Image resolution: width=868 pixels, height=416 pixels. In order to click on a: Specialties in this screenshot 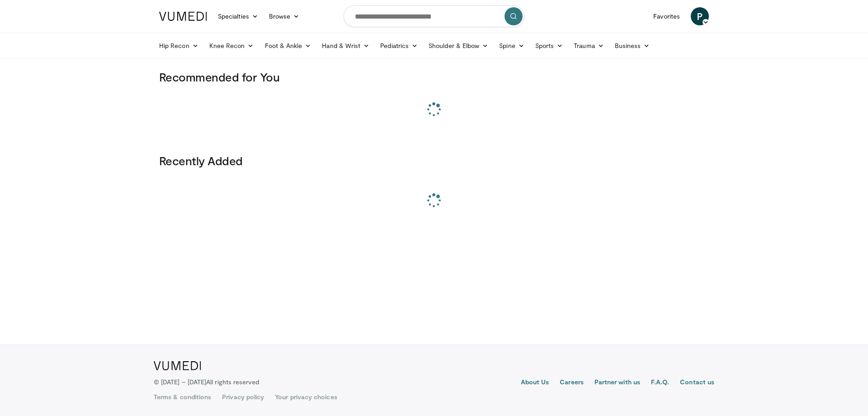, I will do `click(238, 17)`.